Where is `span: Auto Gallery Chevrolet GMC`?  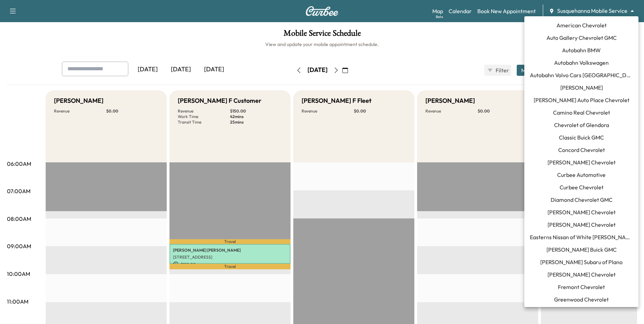
span: Auto Gallery Chevrolet GMC is located at coordinates (582, 38).